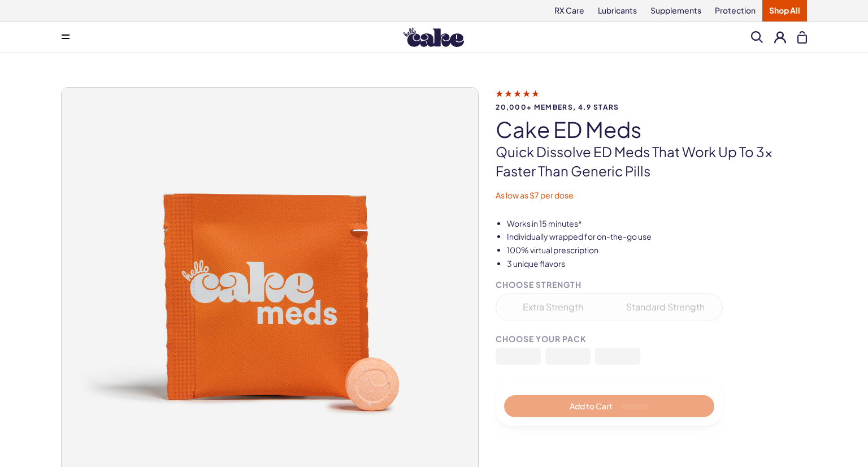  What do you see at coordinates (651, 195) in the screenshot?
I see `p: As low as $7 per dose` at bounding box center [651, 195].